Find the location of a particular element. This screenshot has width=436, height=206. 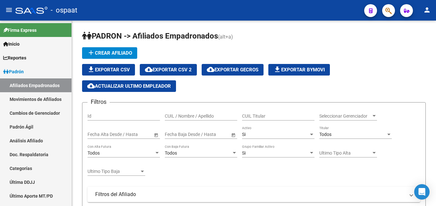

span: - ospaat is located at coordinates (64, 10).